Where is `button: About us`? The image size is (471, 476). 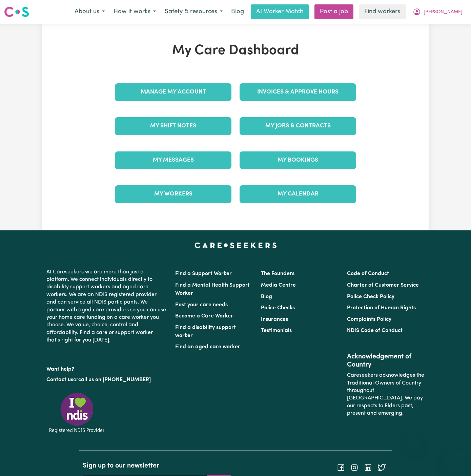
button: About us is located at coordinates (90, 12).